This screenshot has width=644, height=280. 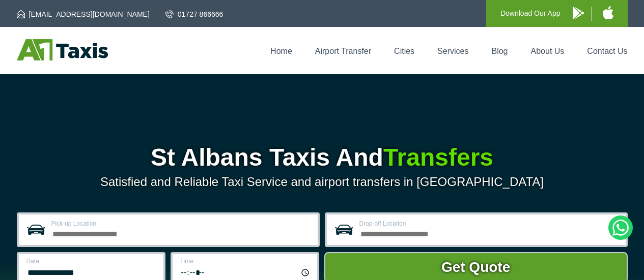 What do you see at coordinates (195, 14) in the screenshot?
I see `a: 01727 866666` at bounding box center [195, 14].